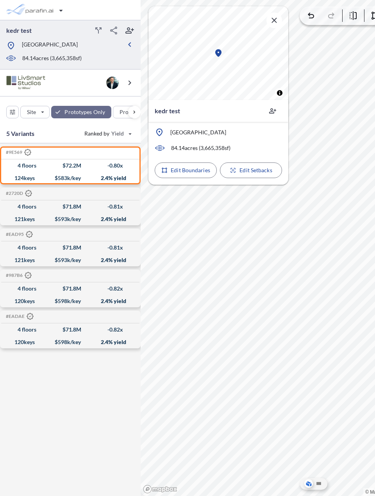  I want to click on button: Ranked by Yield, so click(107, 134).